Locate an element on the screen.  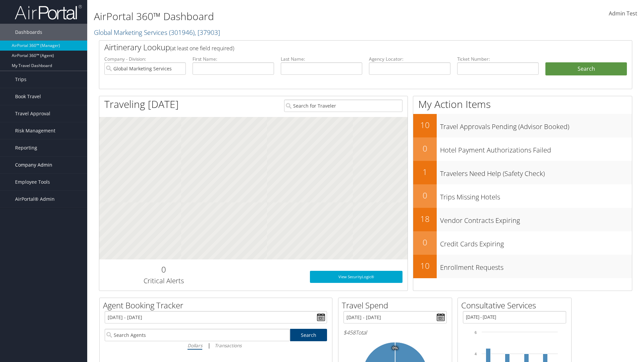
a: 0Hotel Payment Authorizations Failed is located at coordinates (523, 149).